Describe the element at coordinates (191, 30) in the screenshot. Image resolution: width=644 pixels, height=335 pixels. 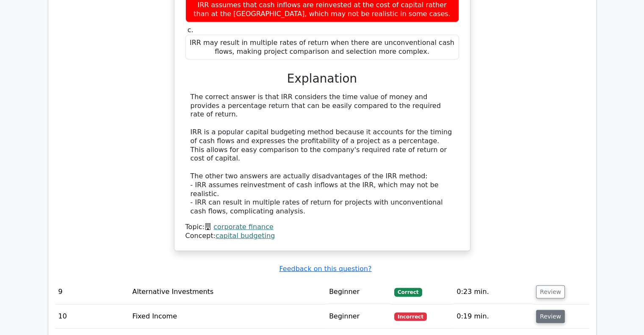
I see `span: c.` at that location.